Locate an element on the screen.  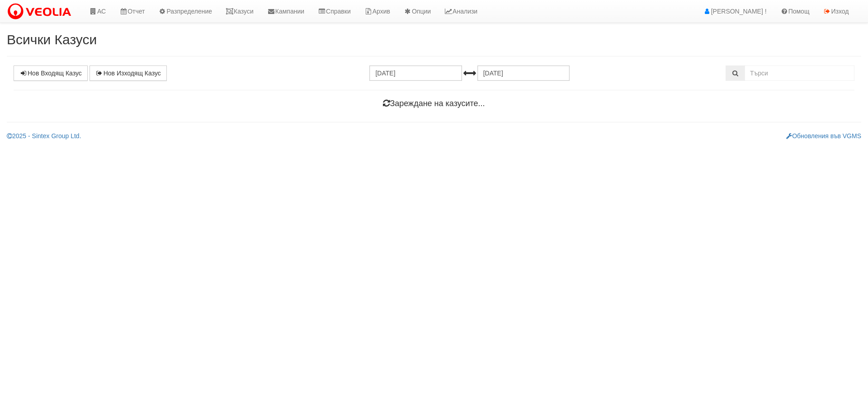
a: Нов Входящ Казус is located at coordinates (50, 73).